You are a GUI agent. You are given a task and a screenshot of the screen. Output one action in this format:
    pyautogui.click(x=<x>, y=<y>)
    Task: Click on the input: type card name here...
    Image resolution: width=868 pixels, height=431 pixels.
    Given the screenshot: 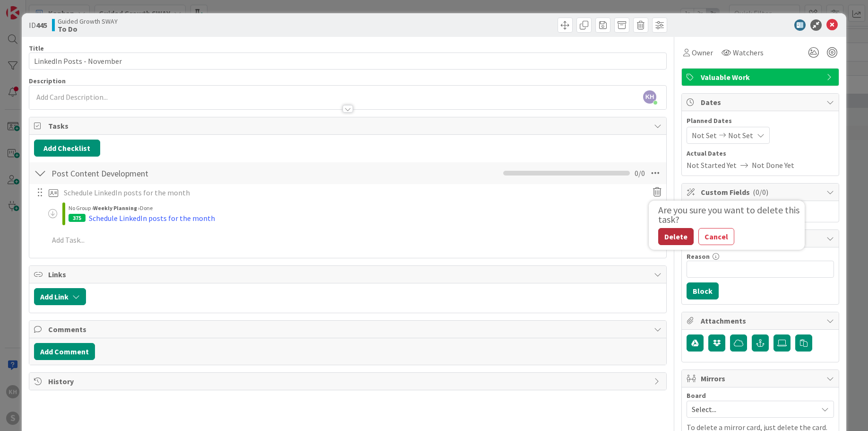 What is the action you would take?
    pyautogui.click(x=348, y=61)
    